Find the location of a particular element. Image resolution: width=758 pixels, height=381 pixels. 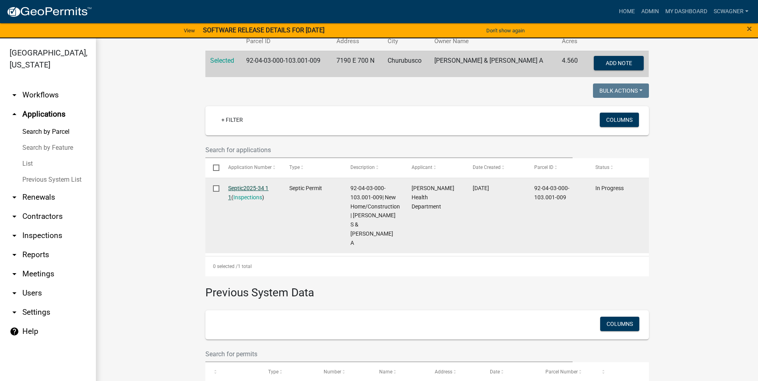

datatable-header-cell: Date Created is located at coordinates (496, 168).